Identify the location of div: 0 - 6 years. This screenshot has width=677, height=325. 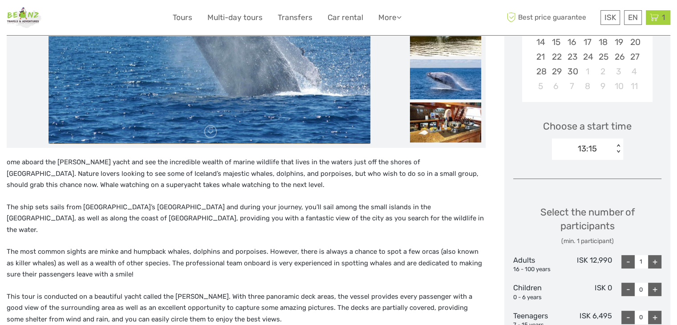
(538, 297).